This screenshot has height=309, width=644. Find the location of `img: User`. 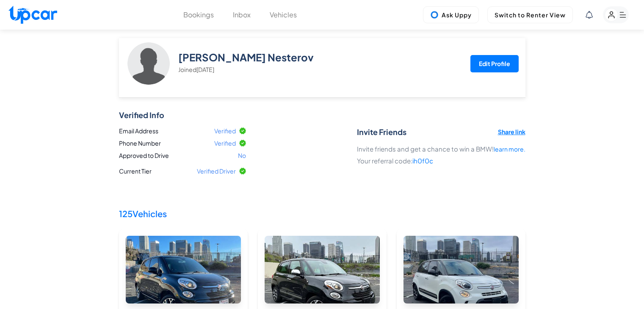

img: User is located at coordinates (148, 64).